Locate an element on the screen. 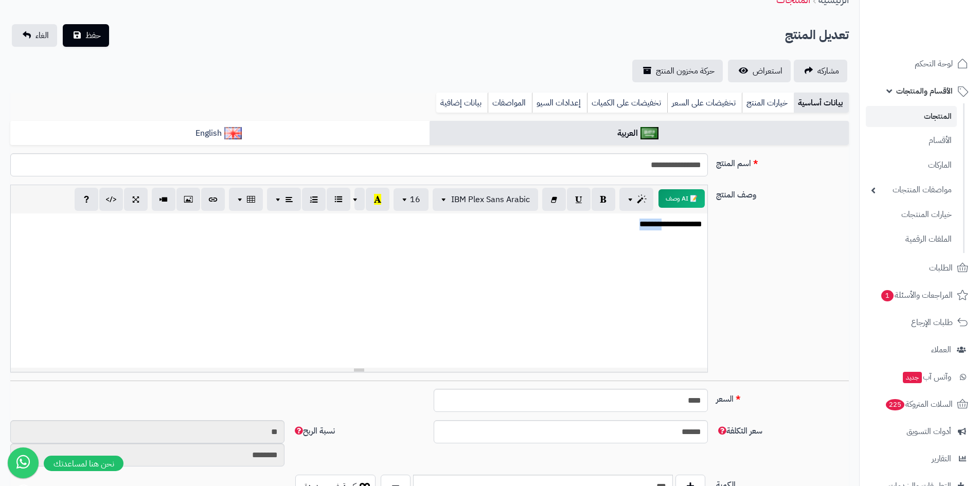 Image resolution: width=980 pixels, height=486 pixels. span: نسبة الربح is located at coordinates (314, 431).